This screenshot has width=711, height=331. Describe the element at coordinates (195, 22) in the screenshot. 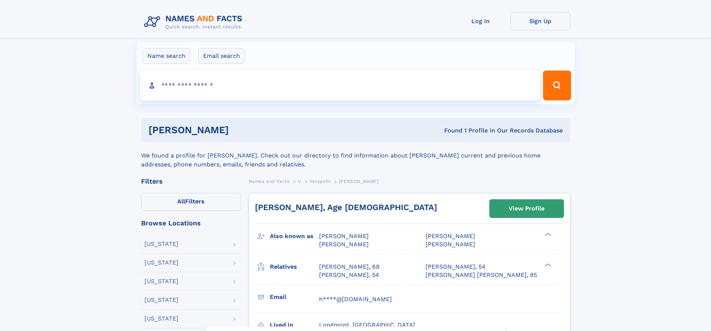

I see `img: Logo Names and Facts` at that location.